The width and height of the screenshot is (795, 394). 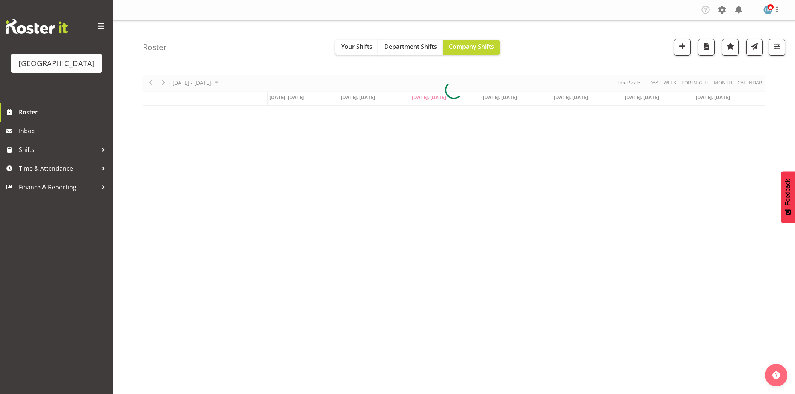 What do you see at coordinates (411, 47) in the screenshot?
I see `span: Department Shifts` at bounding box center [411, 47].